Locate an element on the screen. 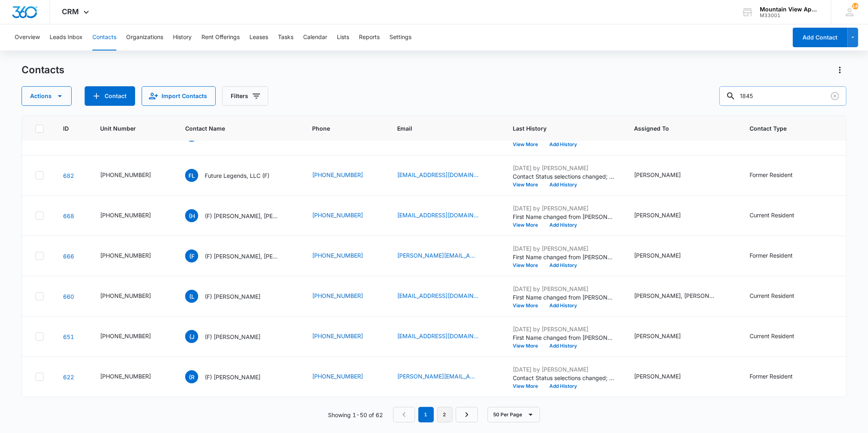  a: Navigate to contact details page for (F) Jaime Rodriguez is located at coordinates (69, 337).